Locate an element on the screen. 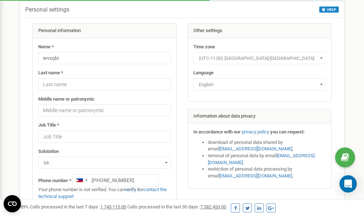 This screenshot has width=364, height=216. h5: Personal settings is located at coordinates (47, 10).